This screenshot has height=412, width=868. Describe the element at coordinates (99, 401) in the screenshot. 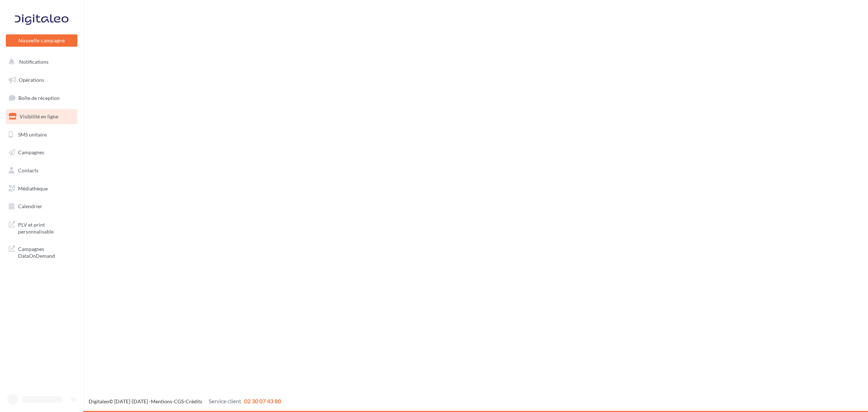

I see `a: Digitaleo` at that location.